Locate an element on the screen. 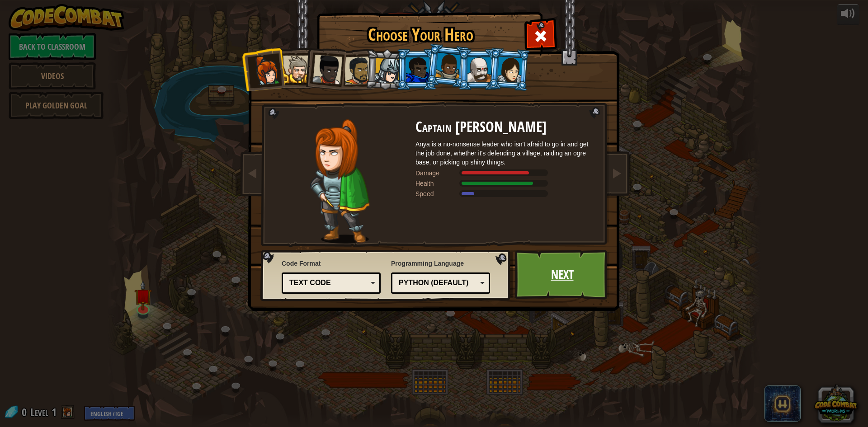 This screenshot has height=427, width=868. img: captain-pose.png is located at coordinates (340, 181).